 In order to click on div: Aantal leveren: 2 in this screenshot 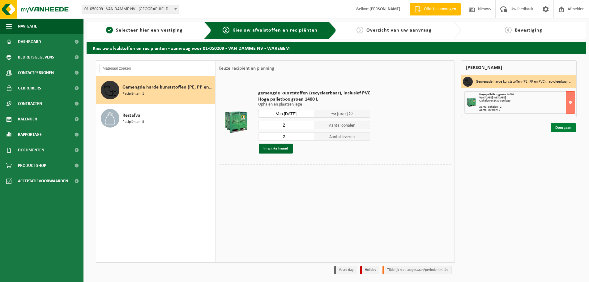, I will do `click(527, 110)`.